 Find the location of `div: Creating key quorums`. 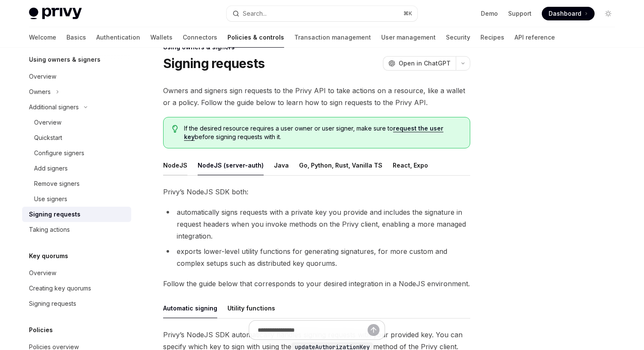

div: Creating key quorums is located at coordinates (60, 288).